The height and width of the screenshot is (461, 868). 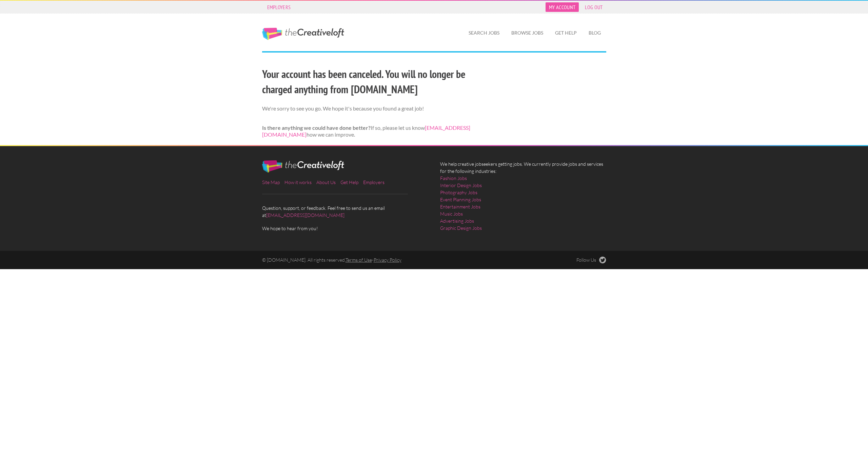 What do you see at coordinates (303, 166) in the screenshot?
I see `img: The Creative Loft` at bounding box center [303, 166].